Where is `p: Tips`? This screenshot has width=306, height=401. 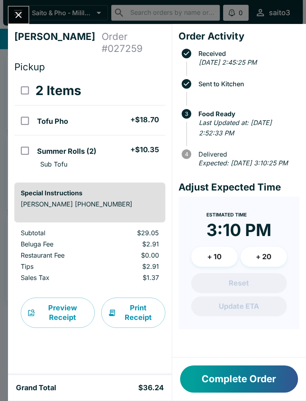 p: Tips is located at coordinates (57, 266).